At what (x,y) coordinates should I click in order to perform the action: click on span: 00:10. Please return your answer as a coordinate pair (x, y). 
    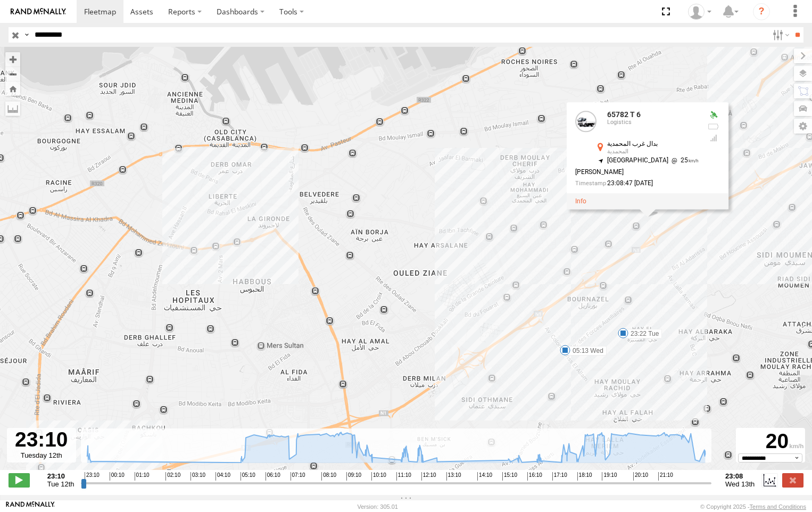
    Looking at the image, I should click on (117, 477).